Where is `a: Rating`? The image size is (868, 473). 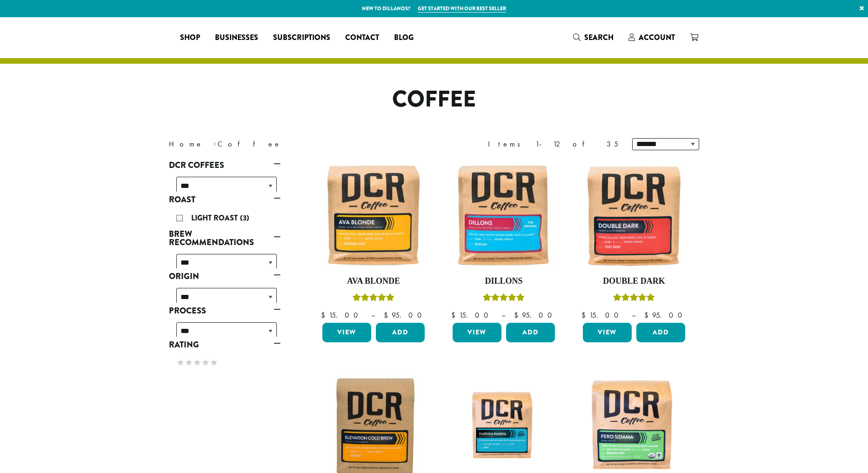
a: Rating is located at coordinates (225, 345).